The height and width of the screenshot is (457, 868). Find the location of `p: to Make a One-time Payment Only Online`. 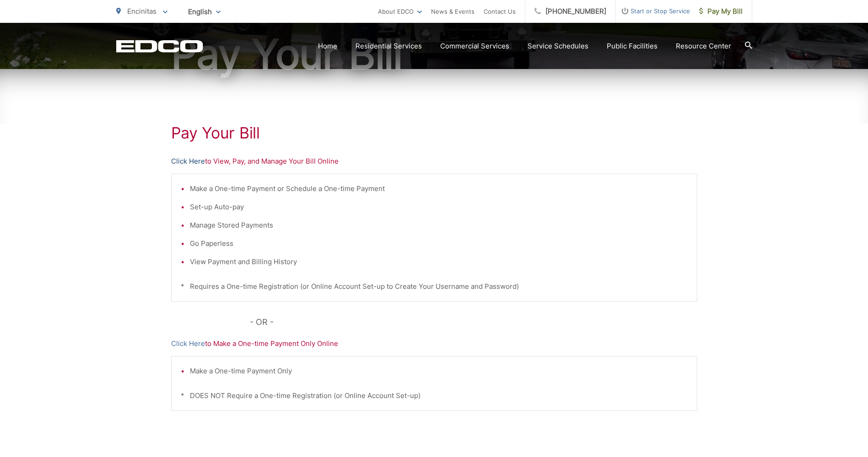

p: to Make a One-time Payment Only Online is located at coordinates (434, 344).